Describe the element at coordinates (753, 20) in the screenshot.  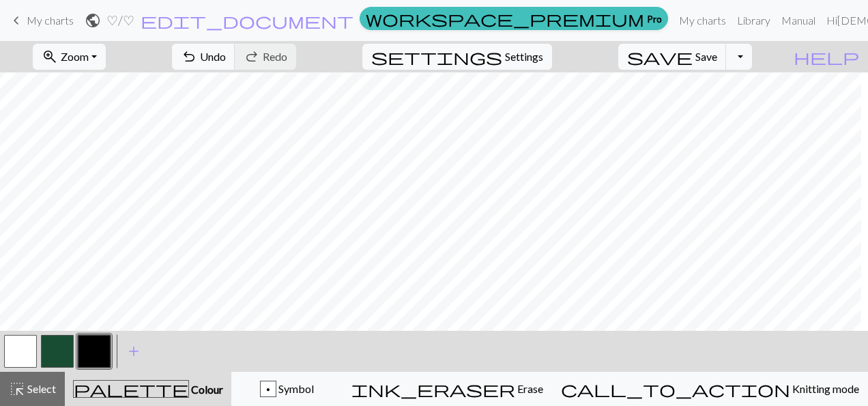
I see `a: Library` at that location.